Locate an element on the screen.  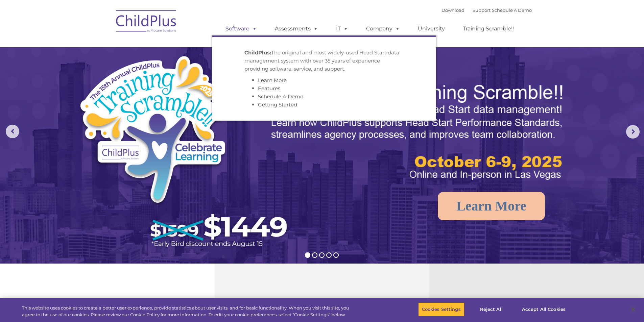
a: Download is located at coordinates (453, 10).